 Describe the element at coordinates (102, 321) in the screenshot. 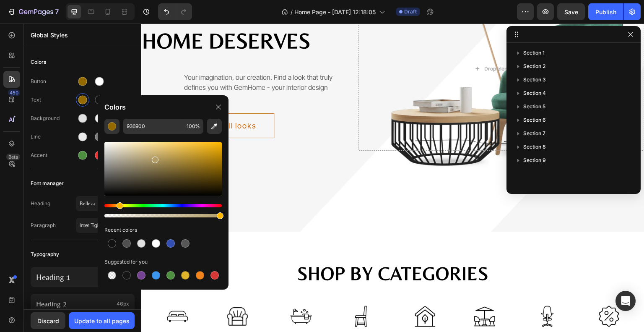

I see `div: Update to all pages` at that location.